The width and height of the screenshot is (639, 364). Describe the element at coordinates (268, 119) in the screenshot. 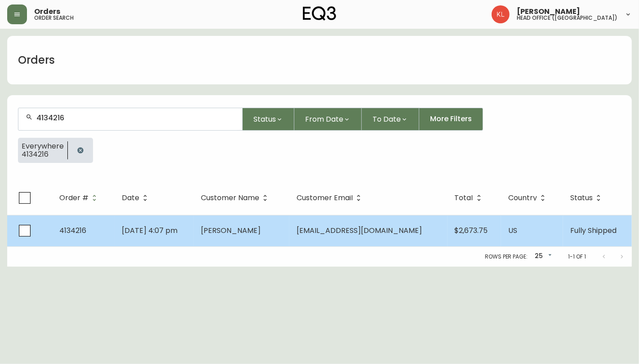

I see `button: Status` at that location.